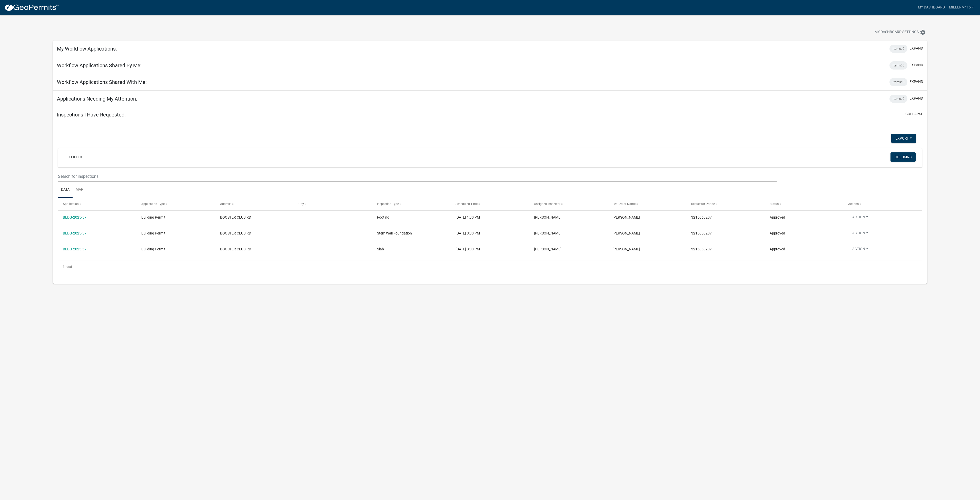 Image resolution: width=980 pixels, height=500 pixels. I want to click on span: Address, so click(225, 204).